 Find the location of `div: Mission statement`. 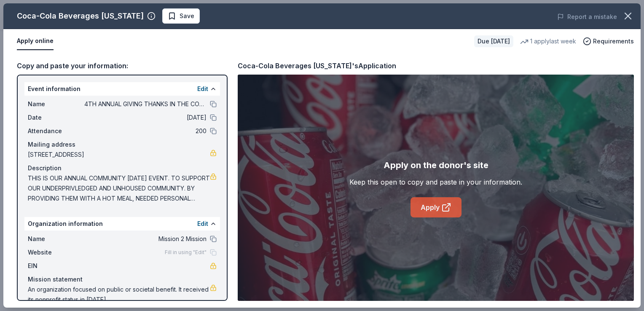

div: Mission statement is located at coordinates (122, 279).